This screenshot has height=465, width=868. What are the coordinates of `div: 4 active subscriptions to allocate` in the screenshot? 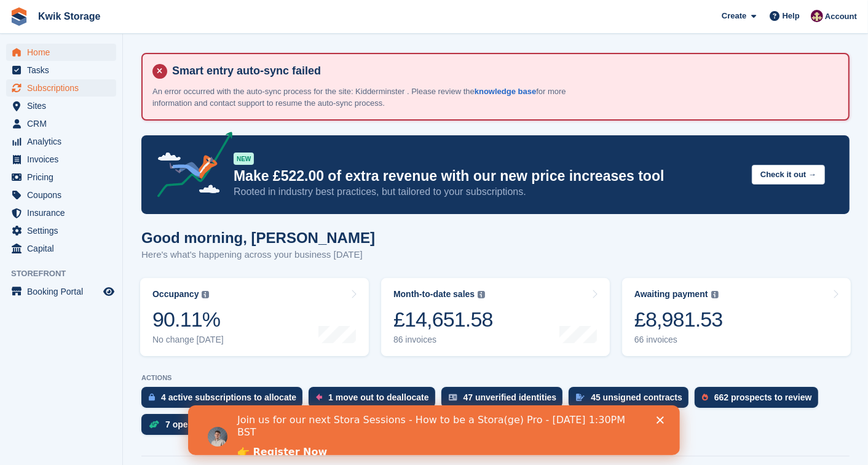 It's located at (229, 397).